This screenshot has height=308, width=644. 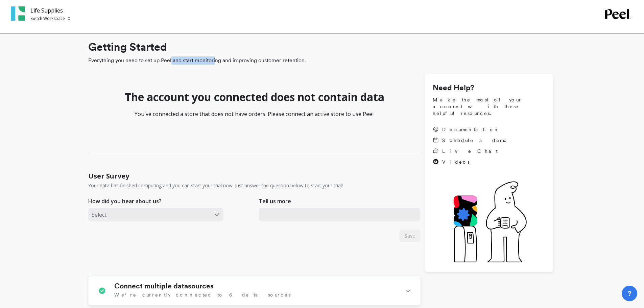 What do you see at coordinates (216, 186) in the screenshot?
I see `p: Your data has finished computing and you can start your trial now! Just answer the question below...` at bounding box center [216, 186].